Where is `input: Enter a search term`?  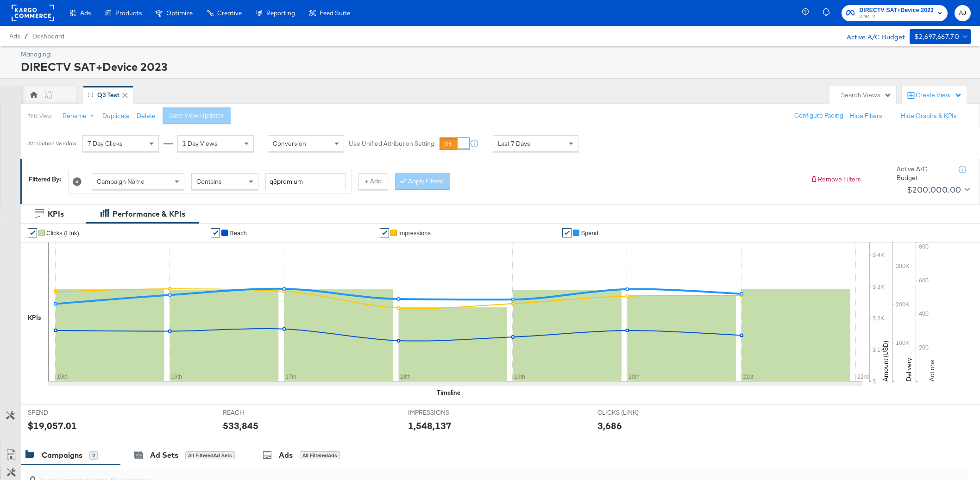
input: Enter a search term is located at coordinates (305, 181).